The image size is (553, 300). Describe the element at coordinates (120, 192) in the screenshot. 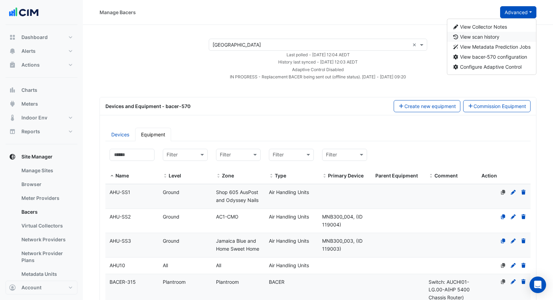

I see `span: AHU-SS1` at that location.